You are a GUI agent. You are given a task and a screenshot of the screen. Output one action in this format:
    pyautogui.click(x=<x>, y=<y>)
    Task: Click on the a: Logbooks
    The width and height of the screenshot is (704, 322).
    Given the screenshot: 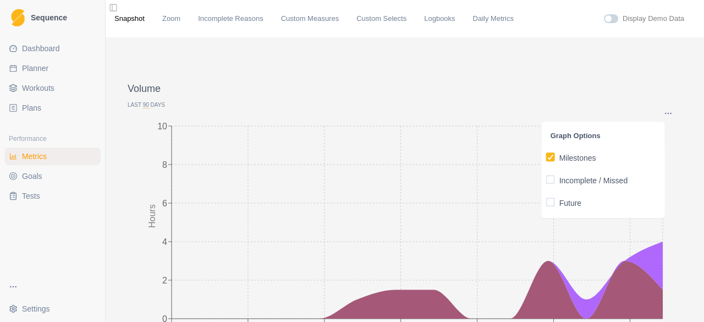 What is the action you would take?
    pyautogui.click(x=439, y=19)
    